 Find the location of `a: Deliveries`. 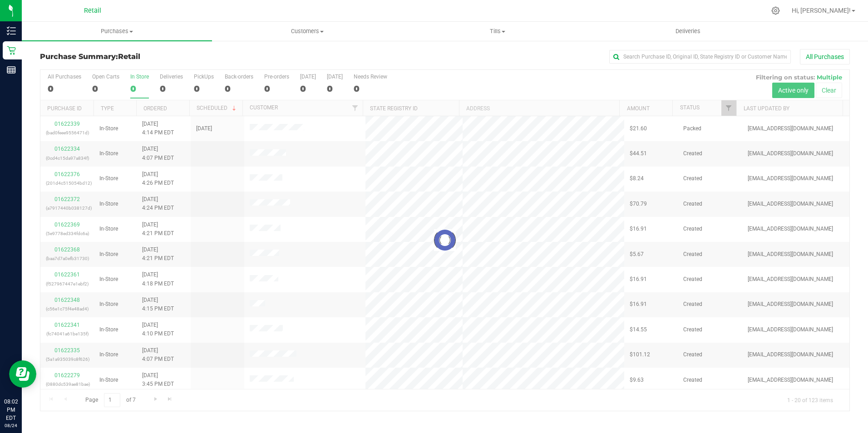

a: Deliveries is located at coordinates (688, 31).